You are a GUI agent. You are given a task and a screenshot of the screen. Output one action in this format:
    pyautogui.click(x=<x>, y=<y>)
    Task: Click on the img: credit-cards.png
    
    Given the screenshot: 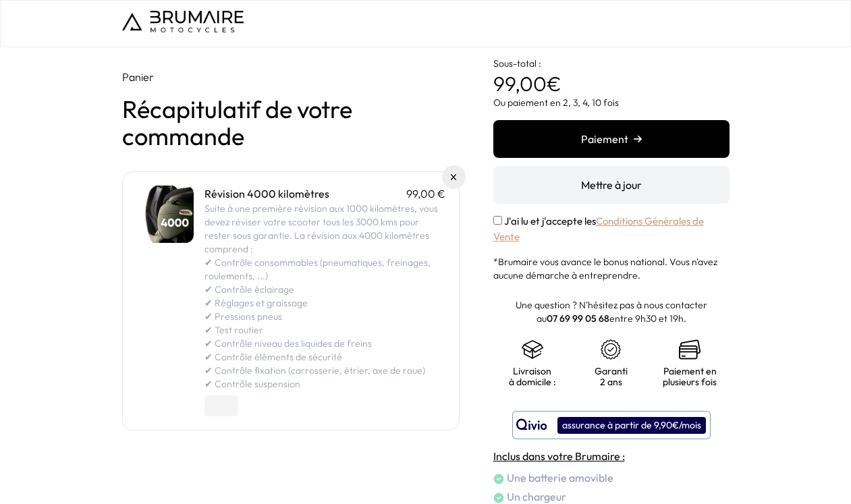 What is the action you would take?
    pyautogui.click(x=689, y=349)
    